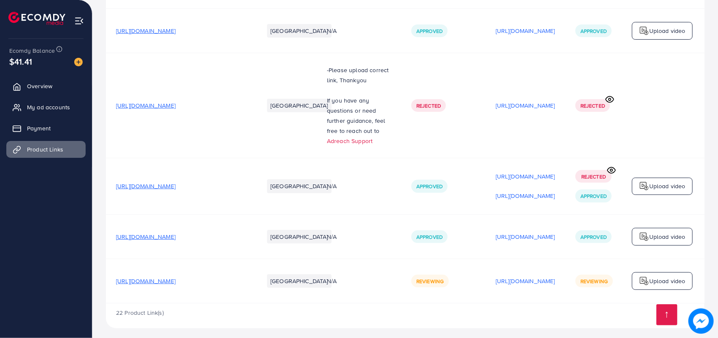 This screenshot has height=338, width=718. What do you see at coordinates (40, 86) in the screenshot?
I see `span: Overview` at bounding box center [40, 86].